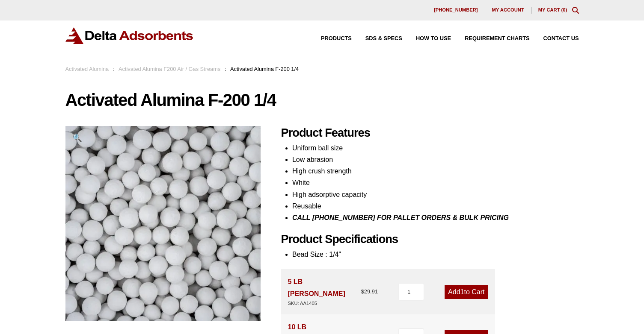 The height and width of the screenshot is (334, 644). I want to click on a: Delta Adsorbents, so click(130, 35).